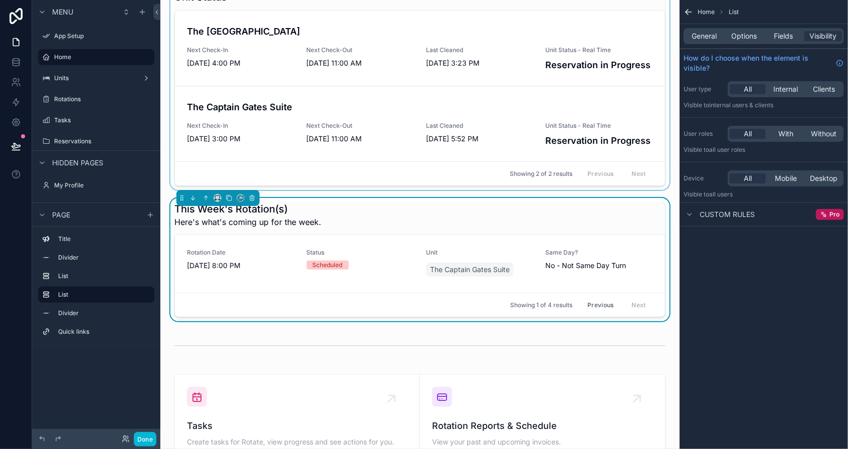  I want to click on label: My Profile, so click(103, 185).